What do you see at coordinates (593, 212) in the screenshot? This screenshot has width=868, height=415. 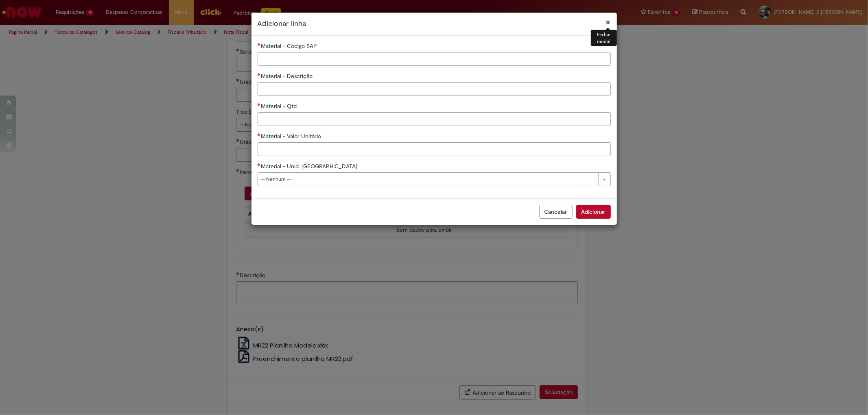 I see `button: Adicionar` at bounding box center [593, 212].